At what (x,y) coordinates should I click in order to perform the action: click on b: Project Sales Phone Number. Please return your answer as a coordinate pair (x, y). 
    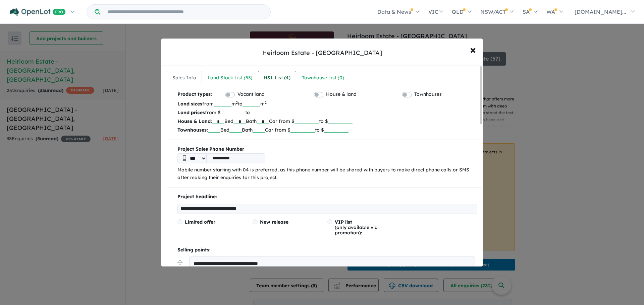
    Looking at the image, I should click on (328, 149).